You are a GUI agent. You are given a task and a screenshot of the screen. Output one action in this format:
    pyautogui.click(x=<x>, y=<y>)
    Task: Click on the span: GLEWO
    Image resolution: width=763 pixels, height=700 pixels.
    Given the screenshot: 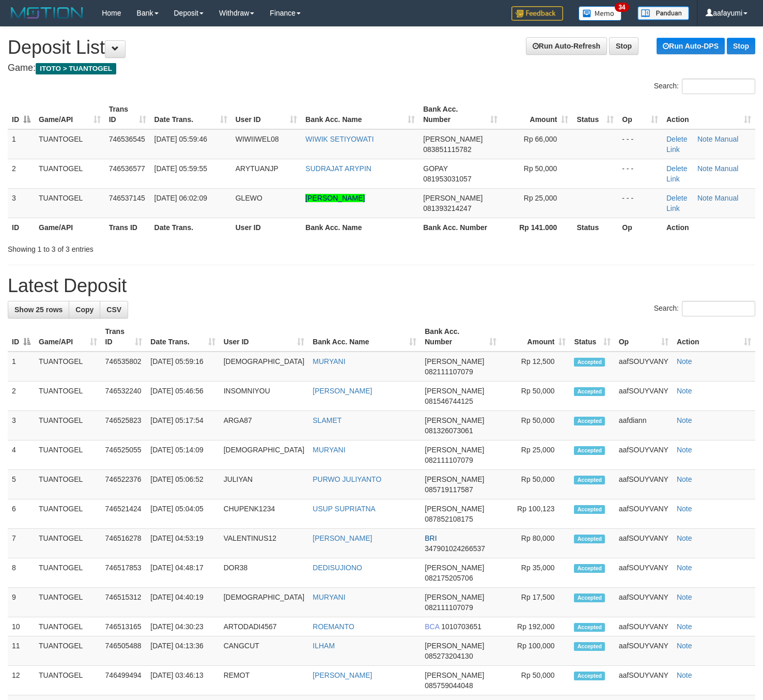 What is the action you would take?
    pyautogui.click(x=249, y=198)
    